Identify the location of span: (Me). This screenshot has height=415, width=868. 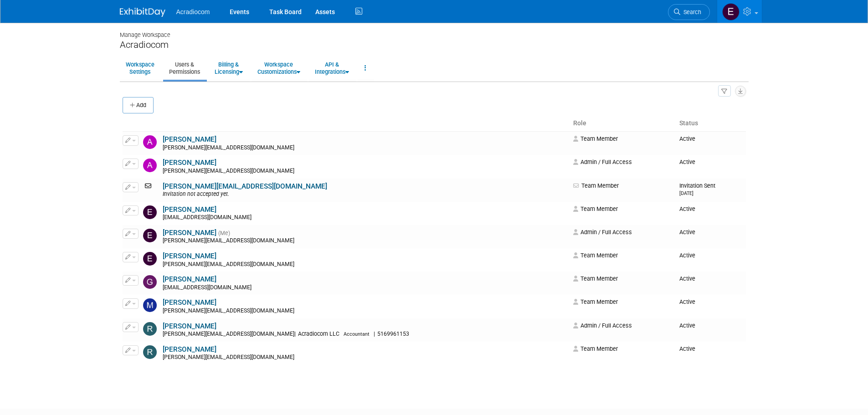
(224, 233).